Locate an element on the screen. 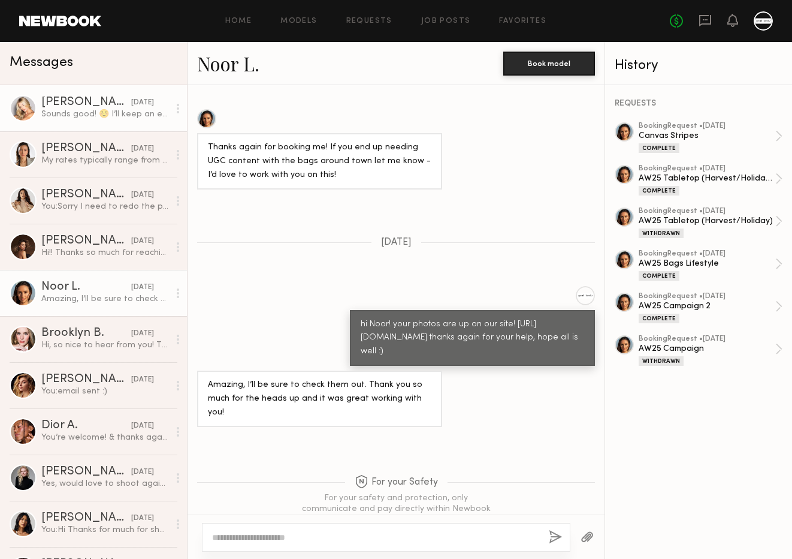  div: Brooklyn B. is located at coordinates (86, 333).